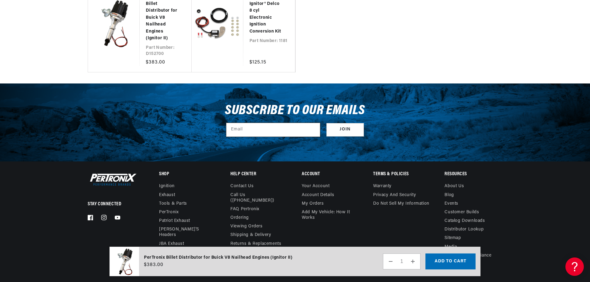 The height and width of the screenshot is (282, 590). I want to click on span: $383.00, so click(153, 265).